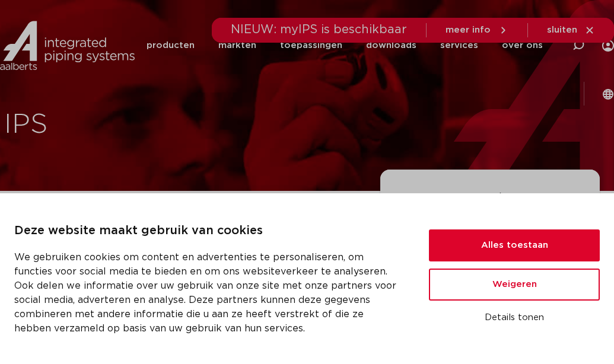 The width and height of the screenshot is (614, 364). Describe the element at coordinates (237, 45) in the screenshot. I see `a: markten` at that location.